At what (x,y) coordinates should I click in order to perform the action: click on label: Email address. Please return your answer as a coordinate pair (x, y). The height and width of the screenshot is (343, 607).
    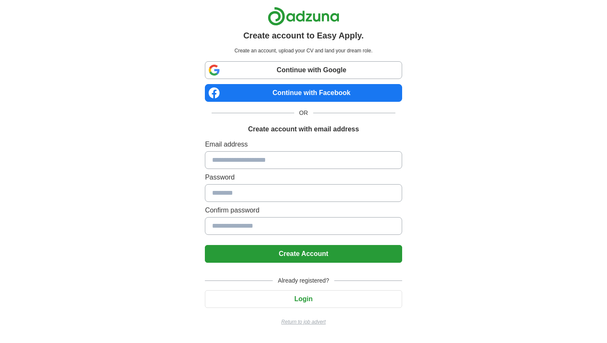
    Looking at the image, I should click on (303, 144).